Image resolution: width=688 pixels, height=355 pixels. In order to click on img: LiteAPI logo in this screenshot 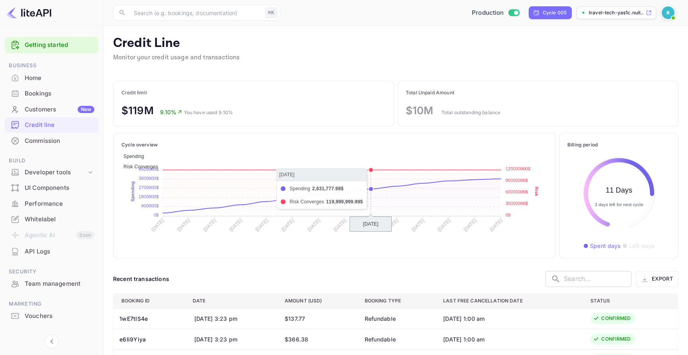, I will do `click(29, 13)`.